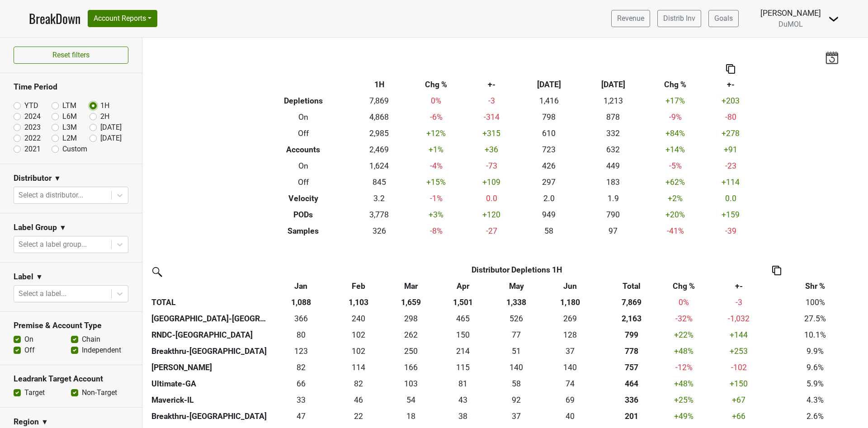  What do you see at coordinates (631, 351) in the screenshot?
I see `th: 777.675` at bounding box center [631, 351].